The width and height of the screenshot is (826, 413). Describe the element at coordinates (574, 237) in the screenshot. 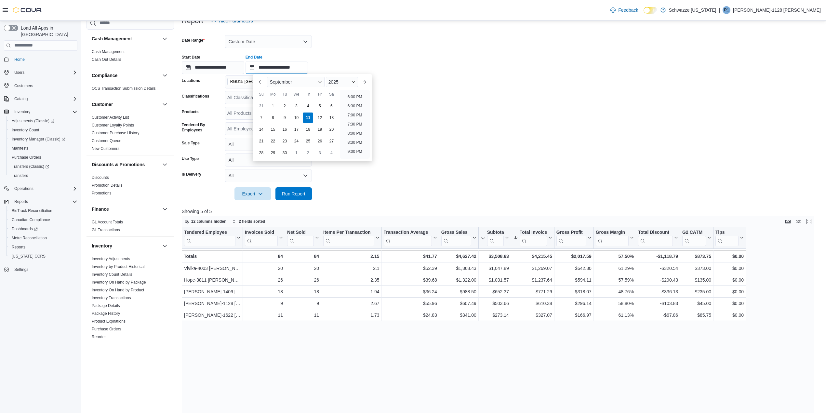

I see `button: Gross Profit` at that location.